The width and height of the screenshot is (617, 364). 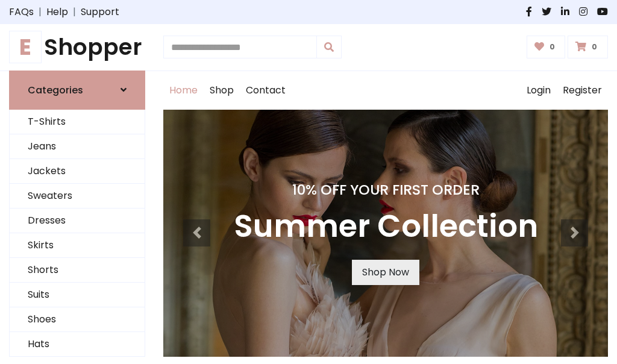 What do you see at coordinates (77, 47) in the screenshot?
I see `a: EShopper` at bounding box center [77, 47].